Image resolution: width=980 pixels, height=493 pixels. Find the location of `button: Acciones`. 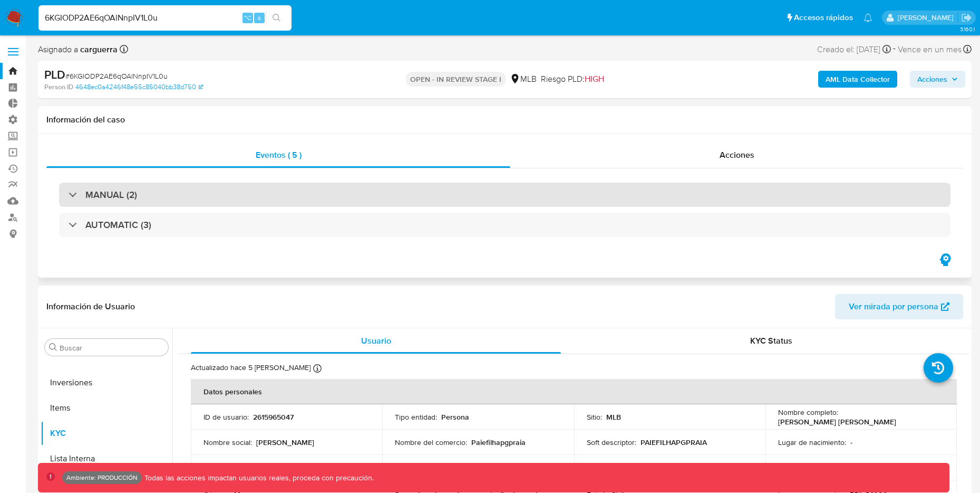

button: Acciones is located at coordinates (938, 79).